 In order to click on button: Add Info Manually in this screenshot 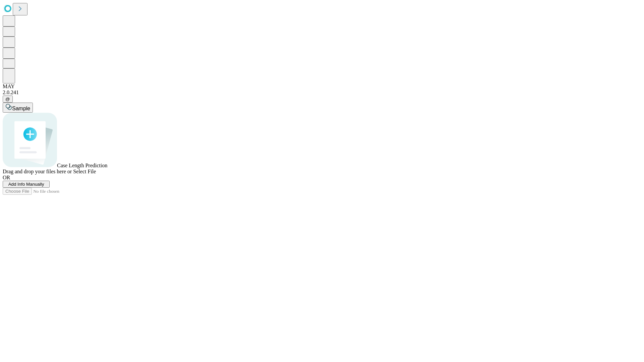, I will do `click(26, 183)`.